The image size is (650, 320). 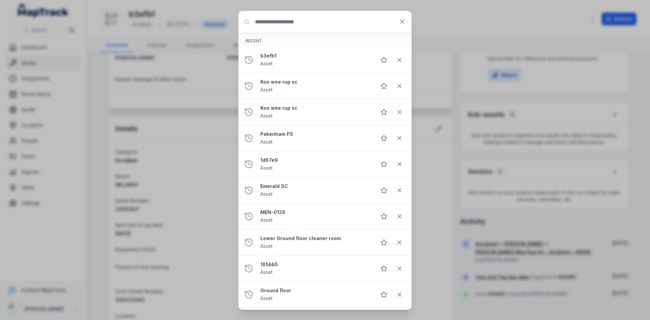 What do you see at coordinates (315, 56) in the screenshot?
I see `strong: b3efb1` at bounding box center [315, 56].